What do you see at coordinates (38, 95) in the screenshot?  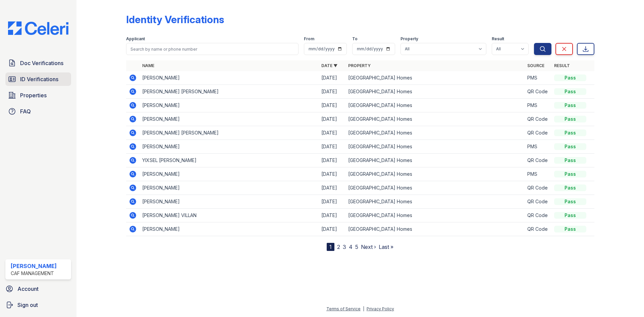 I see `a: Properties` at bounding box center [38, 95].